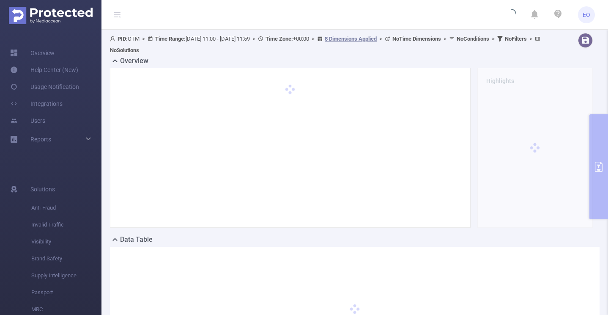 The image size is (608, 315). I want to click on span: Invalid Traffic, so click(66, 225).